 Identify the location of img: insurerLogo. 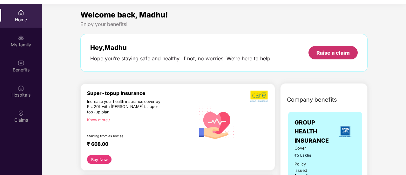
(345, 131).